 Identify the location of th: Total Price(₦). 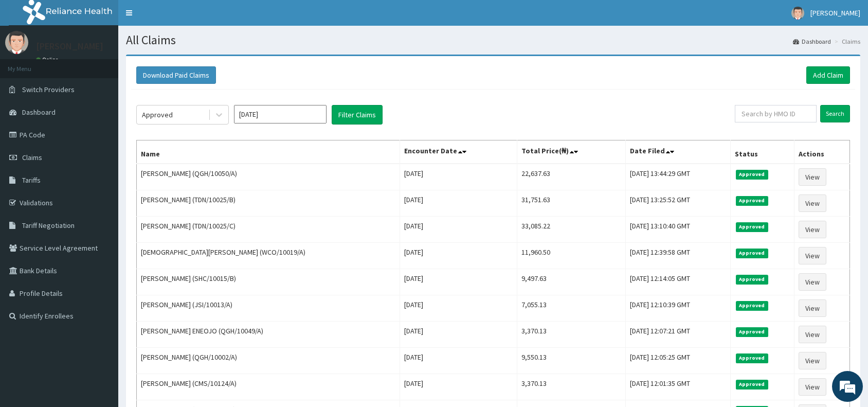
(572, 152).